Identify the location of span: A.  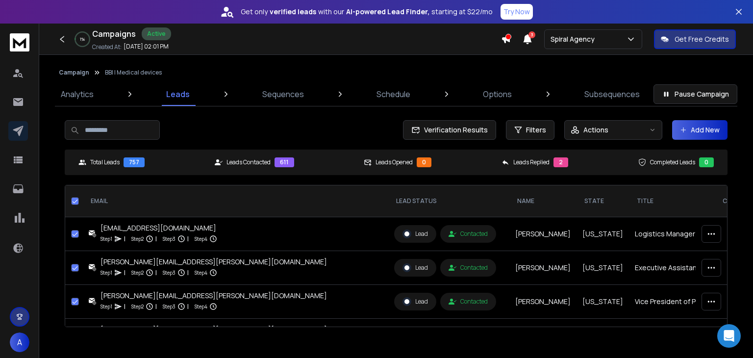
(20, 342).